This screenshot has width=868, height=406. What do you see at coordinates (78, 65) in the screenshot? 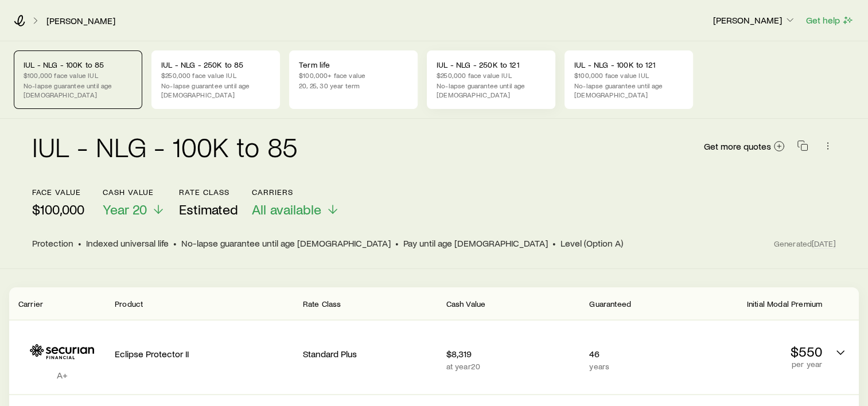
I see `p: IUL - NLG - 100K to 85` at bounding box center [78, 65].